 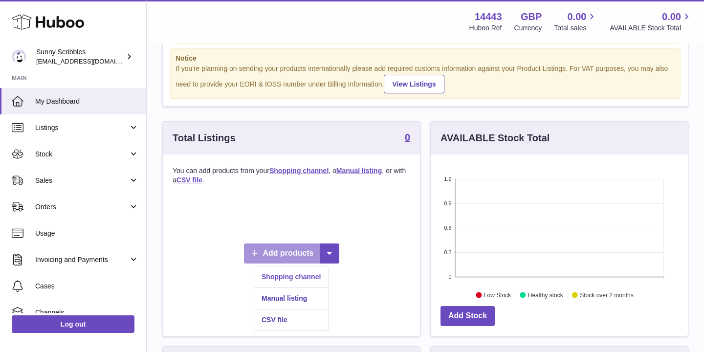 I want to click on p: You can add products from your , a , or with a ., so click(x=291, y=175).